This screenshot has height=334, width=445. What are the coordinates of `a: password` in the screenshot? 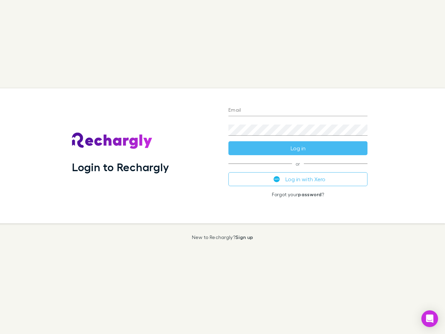 It's located at (310, 194).